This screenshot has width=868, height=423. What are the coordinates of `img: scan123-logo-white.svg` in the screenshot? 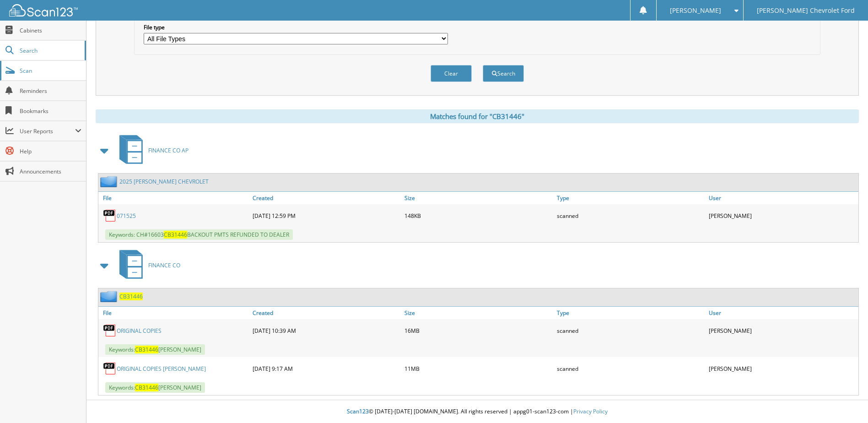 It's located at (43, 10).